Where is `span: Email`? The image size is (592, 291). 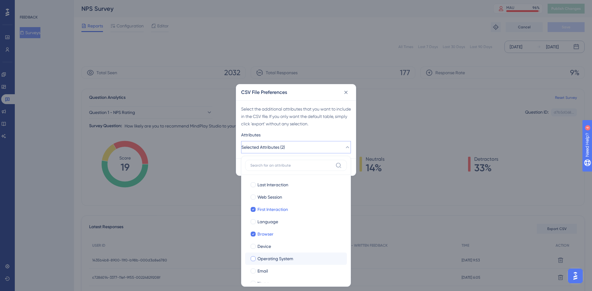 span: Email is located at coordinates (263, 271).